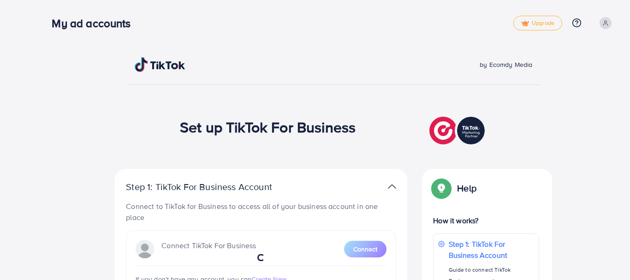  What do you see at coordinates (467, 188) in the screenshot?
I see `p: Help` at bounding box center [467, 188].